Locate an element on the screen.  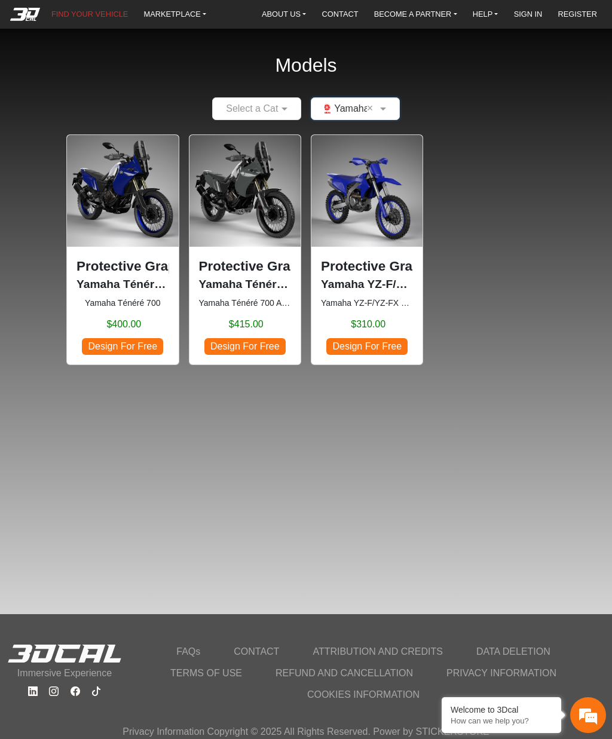
p: Immersive Experience is located at coordinates (65, 673).